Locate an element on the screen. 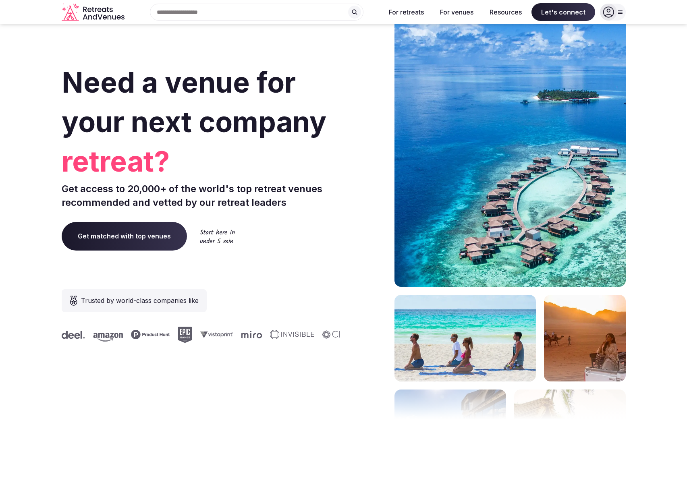  span: Trusted by world-class companies like is located at coordinates (140, 301).